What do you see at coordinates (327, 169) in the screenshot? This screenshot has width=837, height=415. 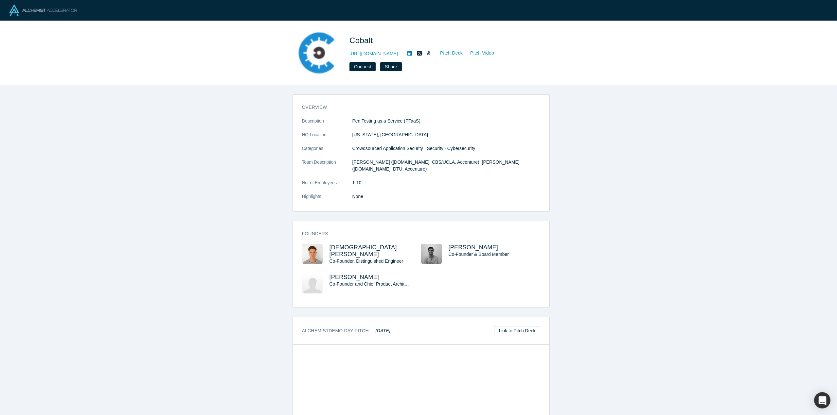 I see `dt: Team Description` at bounding box center [327, 169].